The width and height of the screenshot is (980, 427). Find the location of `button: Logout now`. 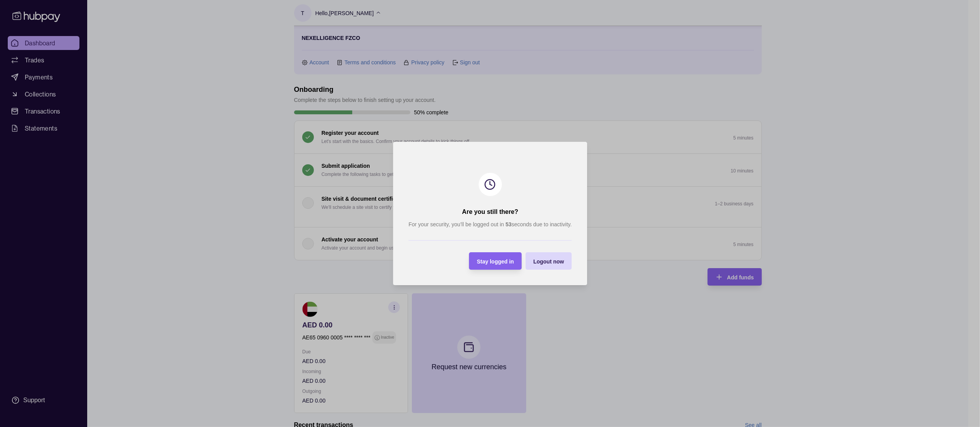

button: Logout now is located at coordinates (549, 261).